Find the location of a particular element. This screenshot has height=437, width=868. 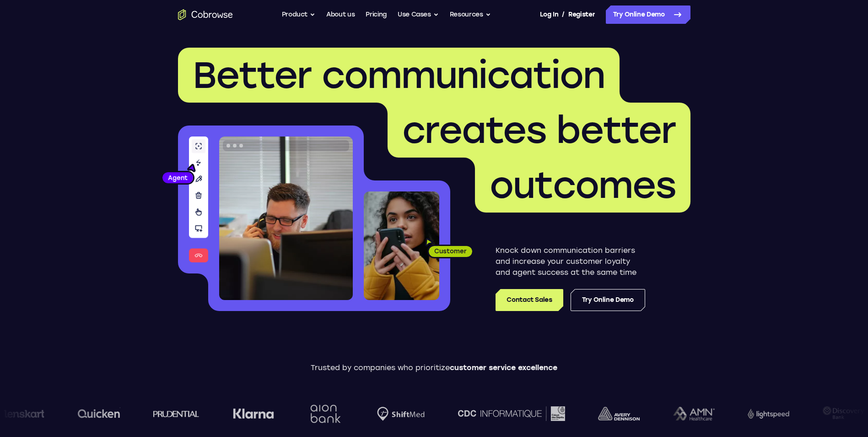

span: customer service excellence is located at coordinates (504, 367).